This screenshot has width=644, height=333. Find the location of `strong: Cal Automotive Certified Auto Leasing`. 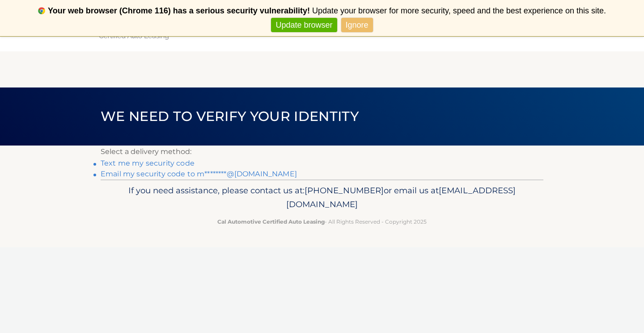

strong: Cal Automotive Certified Auto Leasing is located at coordinates (271, 222).